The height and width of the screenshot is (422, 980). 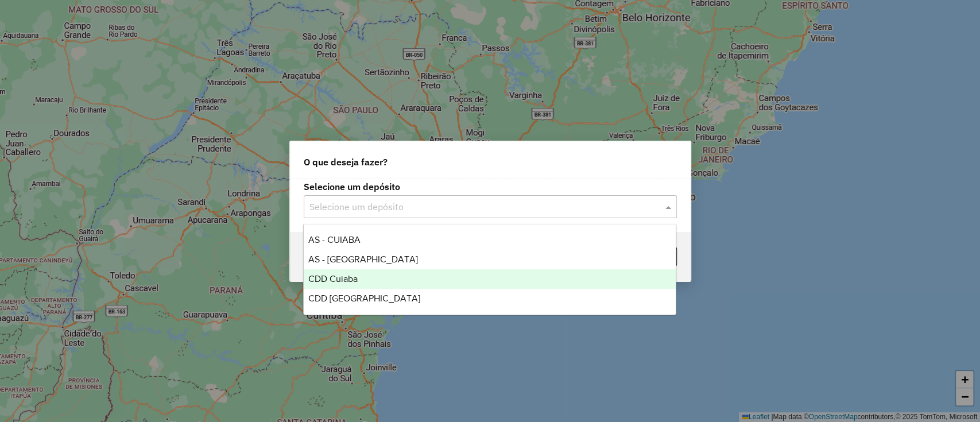 I want to click on span: CDD Cuiaba, so click(x=333, y=278).